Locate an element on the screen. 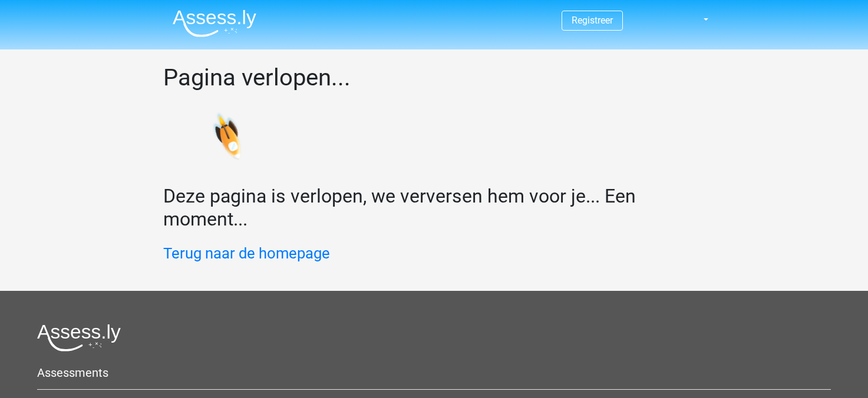 This screenshot has width=868, height=398. img: Assessly is located at coordinates (214, 23).